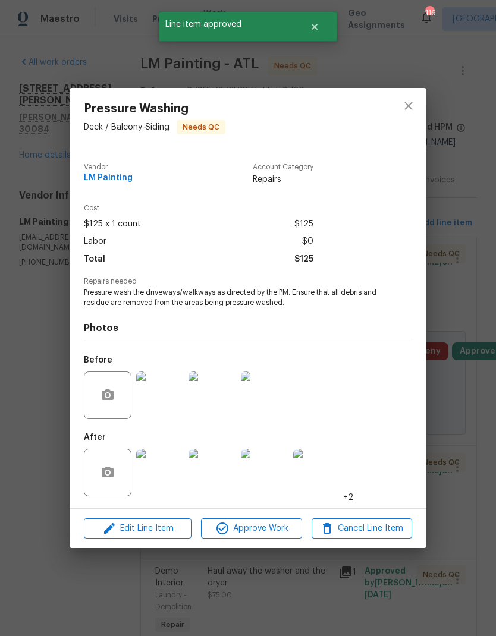 This screenshot has height=636, width=496. I want to click on span: Line item approved, so click(226, 24).